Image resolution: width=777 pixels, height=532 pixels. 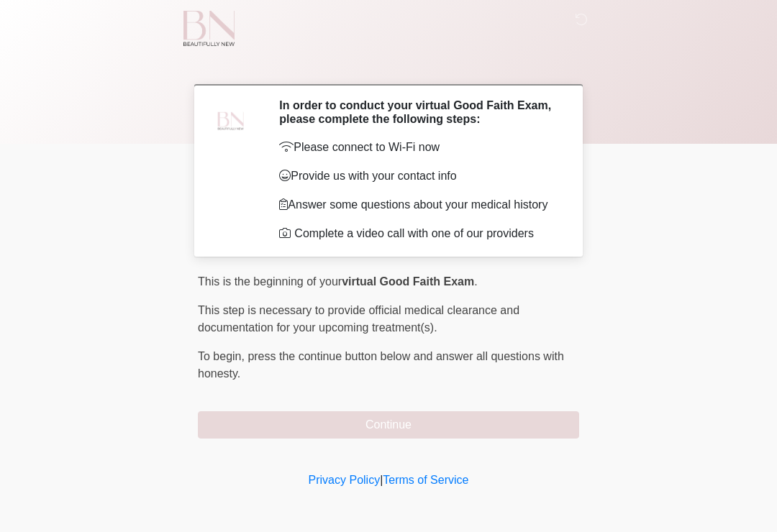 I want to click on strong: virtual Good Faith Exam, so click(x=407, y=281).